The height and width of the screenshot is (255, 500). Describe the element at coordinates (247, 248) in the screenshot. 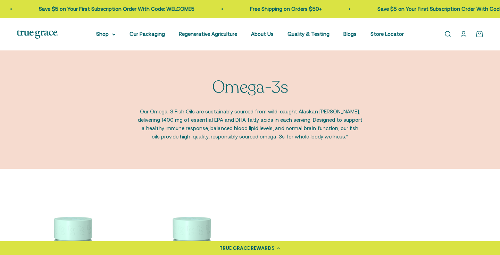

I see `div: TRUE GRACE REWARDS` at that location.